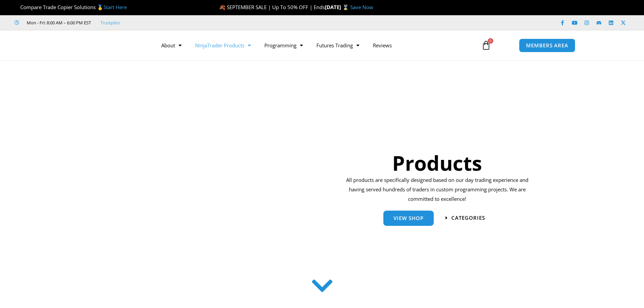 Image resolution: width=644 pixels, height=308 pixels. What do you see at coordinates (362, 7) in the screenshot?
I see `a: Save Now` at bounding box center [362, 7].